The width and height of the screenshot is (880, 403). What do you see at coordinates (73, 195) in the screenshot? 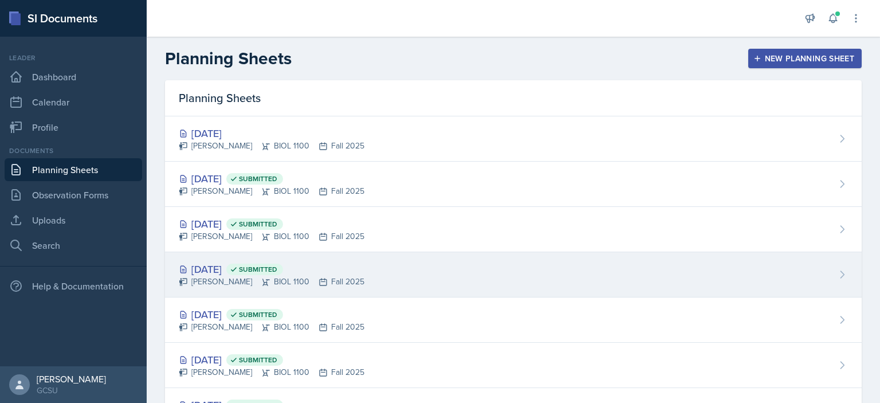
I see `a: Observation Forms` at bounding box center [73, 195].